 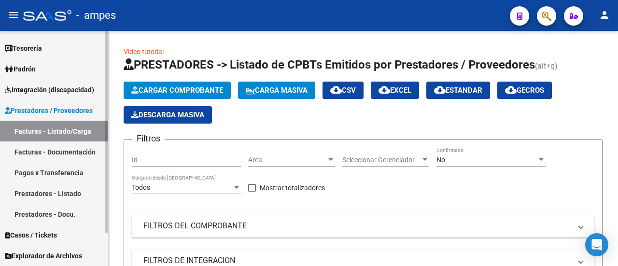 What do you see at coordinates (357, 261) in the screenshot?
I see `mat-panel-title: FILTROS DE INTEGRACION` at bounding box center [357, 261].